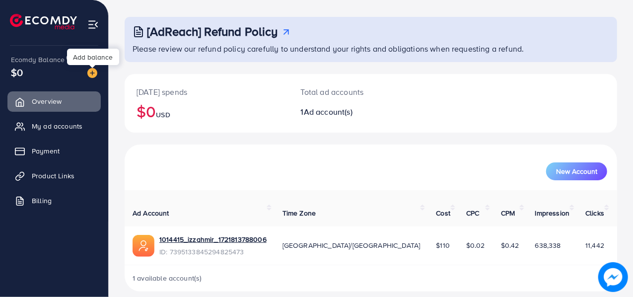 This screenshot has height=297, width=633. Describe the element at coordinates (57, 126) in the screenshot. I see `span: My ad accounts` at that location.